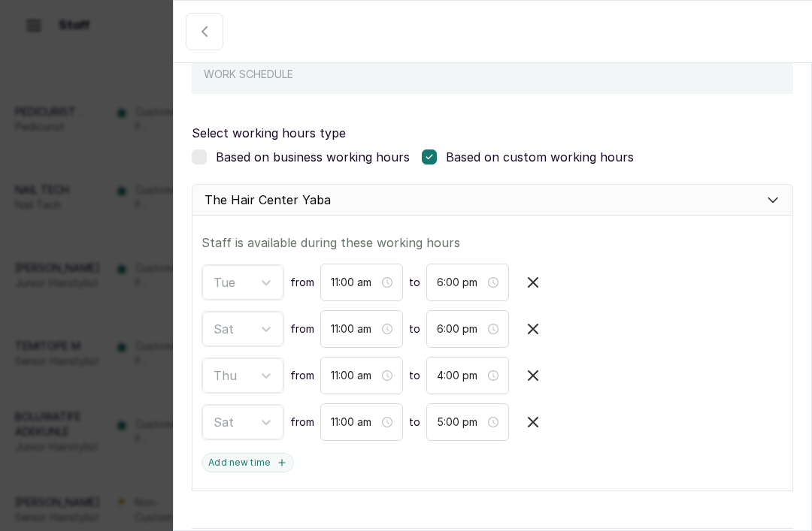 The width and height of the screenshot is (812, 531). I want to click on button: Add new time, so click(247, 463).